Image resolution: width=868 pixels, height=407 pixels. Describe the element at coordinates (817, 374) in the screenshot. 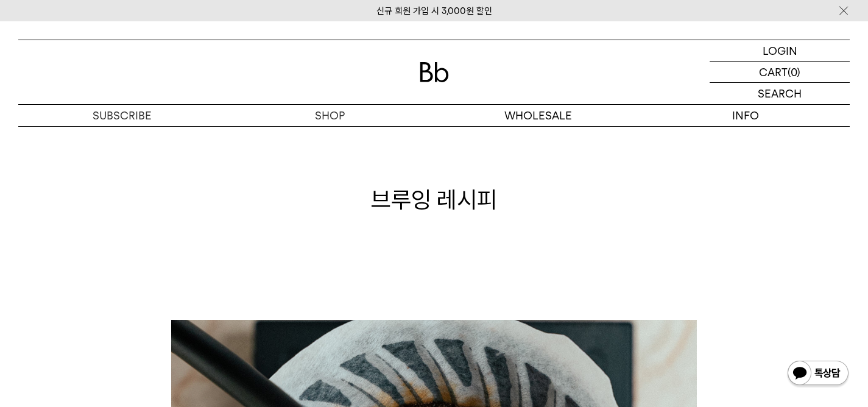

I see `img: 카카오톡 채널 1:1 채팅 버튼` at that location.